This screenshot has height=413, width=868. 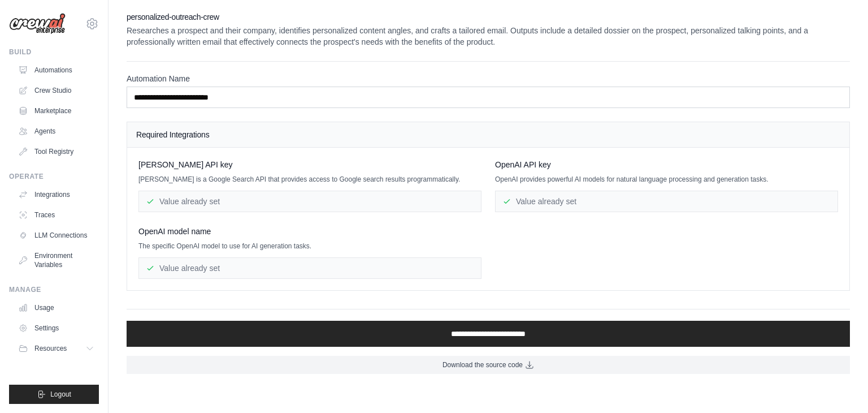 I want to click on span: OpenAI API key, so click(x=523, y=164).